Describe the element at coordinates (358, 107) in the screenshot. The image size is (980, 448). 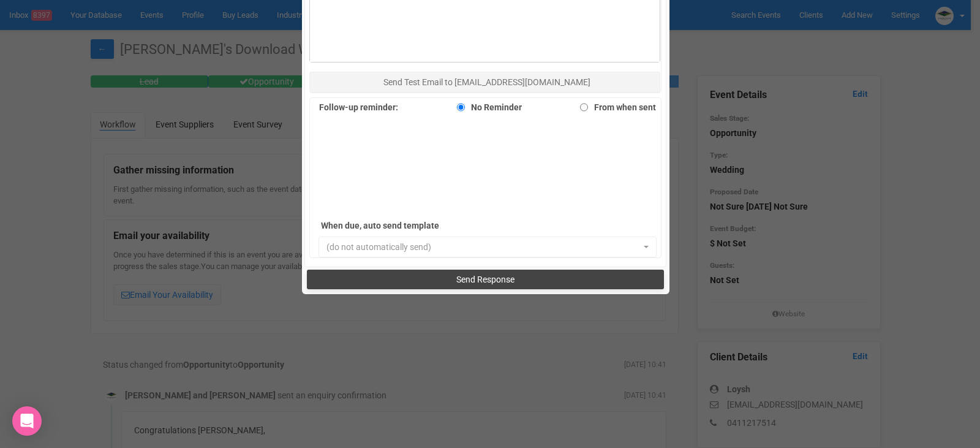
I see `label: Follow-up reminder:` at that location.